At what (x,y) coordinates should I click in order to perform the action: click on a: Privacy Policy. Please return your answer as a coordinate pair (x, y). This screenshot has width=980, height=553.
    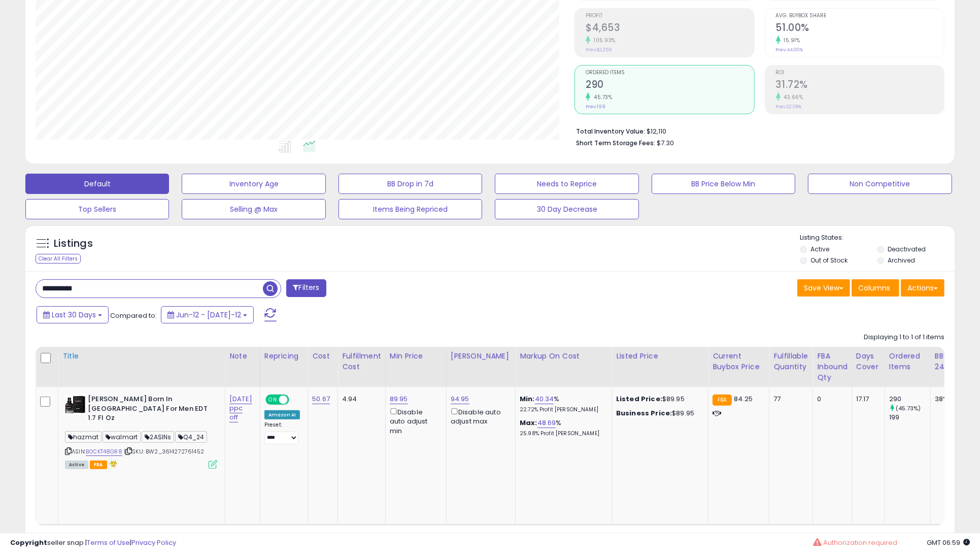
    Looking at the image, I should click on (153, 542).